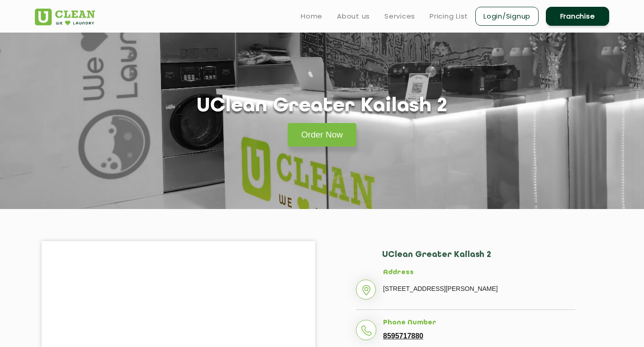 The width and height of the screenshot is (644, 347). I want to click on h5: Phone Number, so click(479, 323).